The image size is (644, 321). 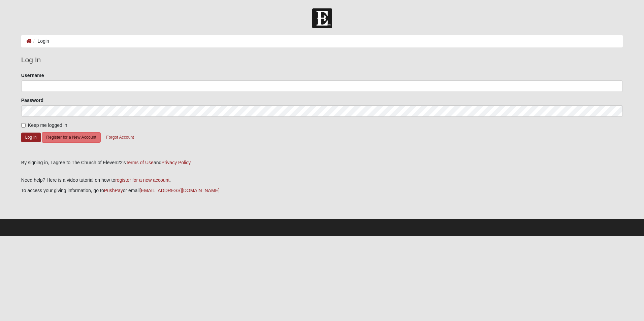 I want to click on button: Log In, so click(x=31, y=137).